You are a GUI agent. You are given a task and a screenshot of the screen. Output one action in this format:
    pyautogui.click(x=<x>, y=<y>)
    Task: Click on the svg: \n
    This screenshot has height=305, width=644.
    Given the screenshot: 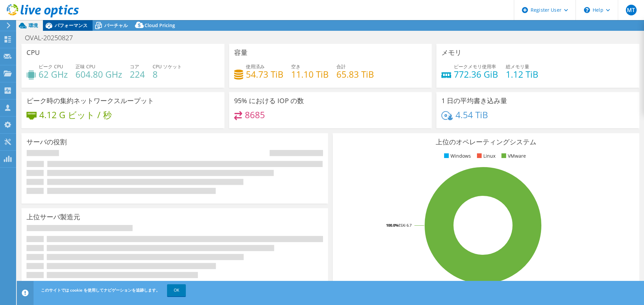 What is the action you would take?
    pyautogui.click(x=587, y=10)
    